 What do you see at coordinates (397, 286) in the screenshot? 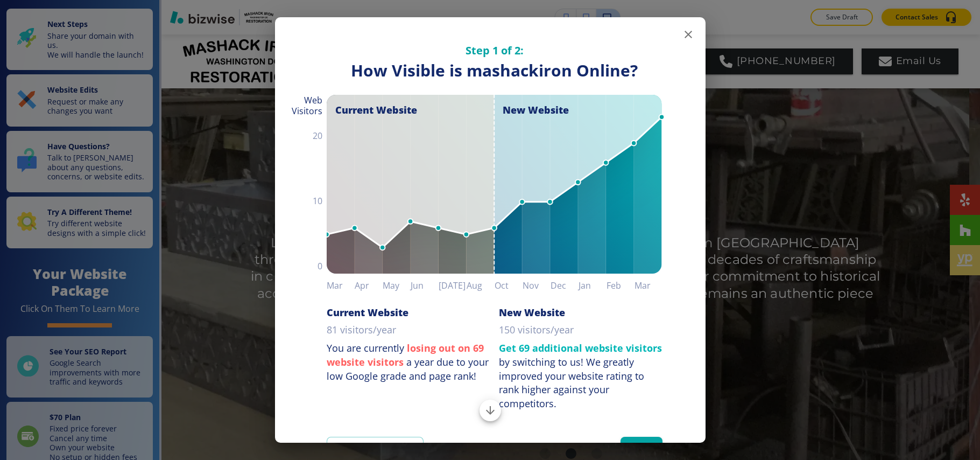
I see `h6: May` at bounding box center [397, 286].